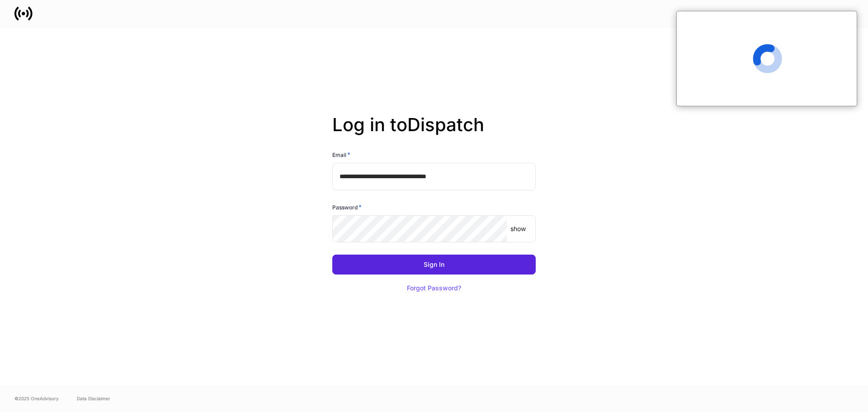 This screenshot has width=868, height=412. Describe the element at coordinates (347, 207) in the screenshot. I see `h6: Password` at that location.